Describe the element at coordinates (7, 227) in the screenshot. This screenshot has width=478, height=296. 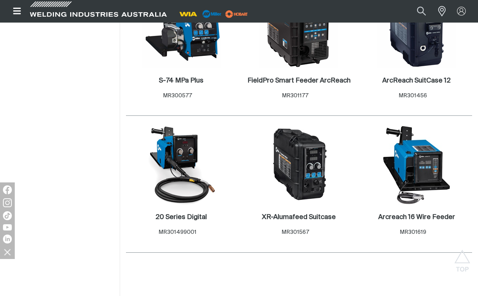
I see `img: YouTube` at that location.